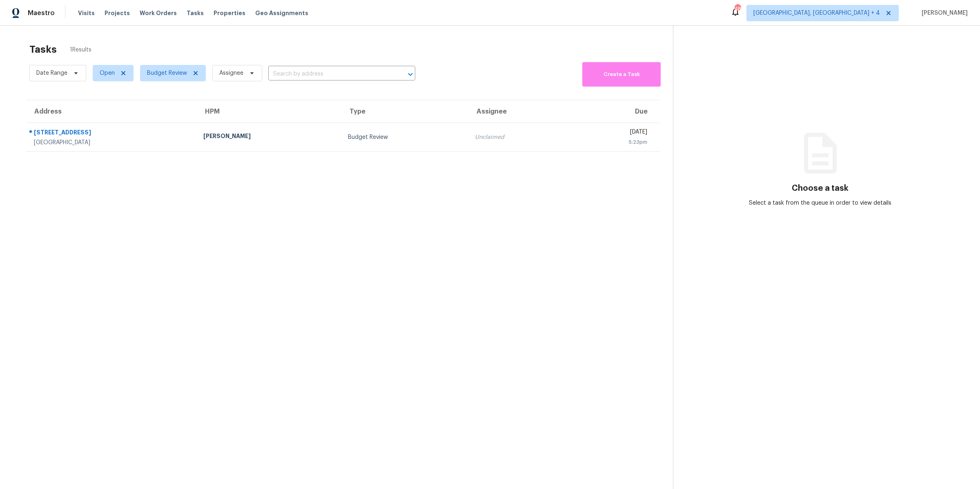 The width and height of the screenshot is (980, 489). What do you see at coordinates (117, 13) in the screenshot?
I see `span: Projects` at bounding box center [117, 13].